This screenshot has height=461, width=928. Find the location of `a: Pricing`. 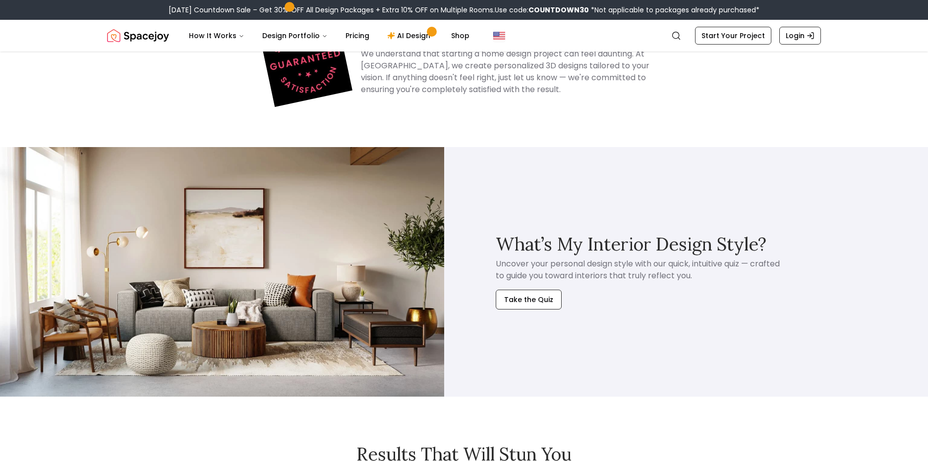

a: Pricing is located at coordinates (357, 36).